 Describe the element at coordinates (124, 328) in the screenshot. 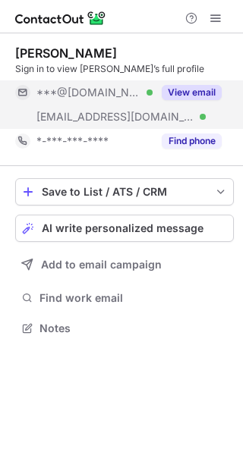

I see `button: Notes` at that location.